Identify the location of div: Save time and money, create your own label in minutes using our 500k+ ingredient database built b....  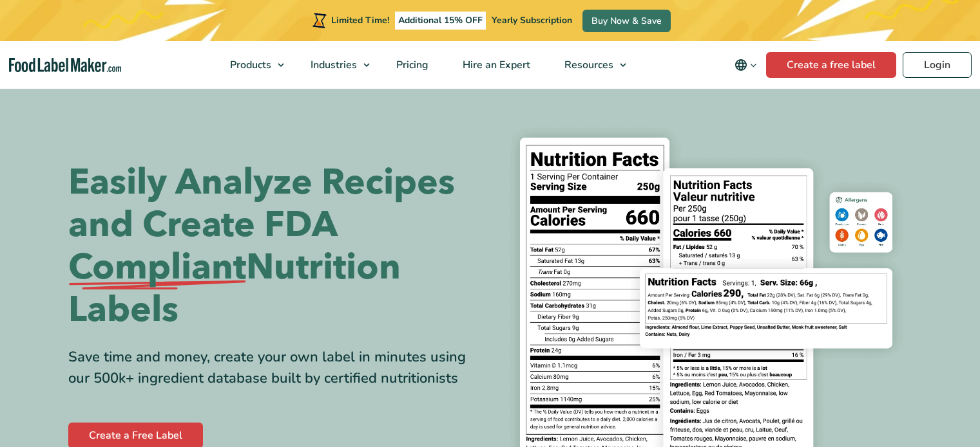
(274, 368).